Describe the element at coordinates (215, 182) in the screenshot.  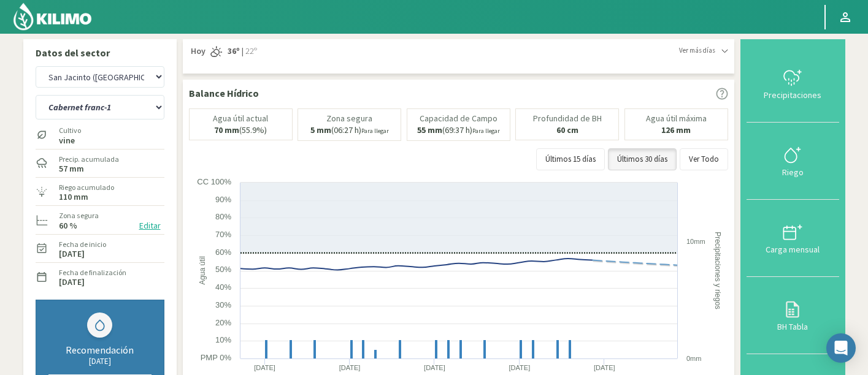
I see `text: CC 100%` at that location.